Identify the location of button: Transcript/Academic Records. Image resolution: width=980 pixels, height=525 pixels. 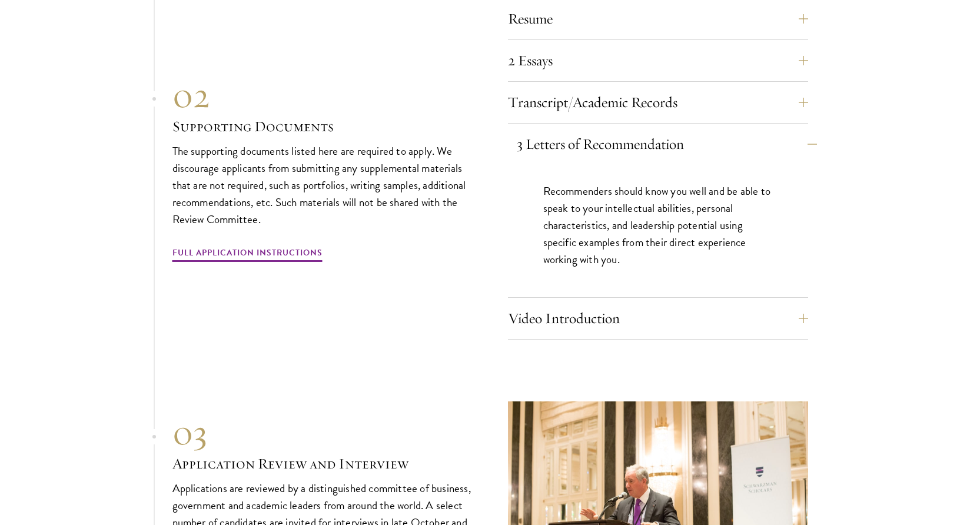
(658, 102).